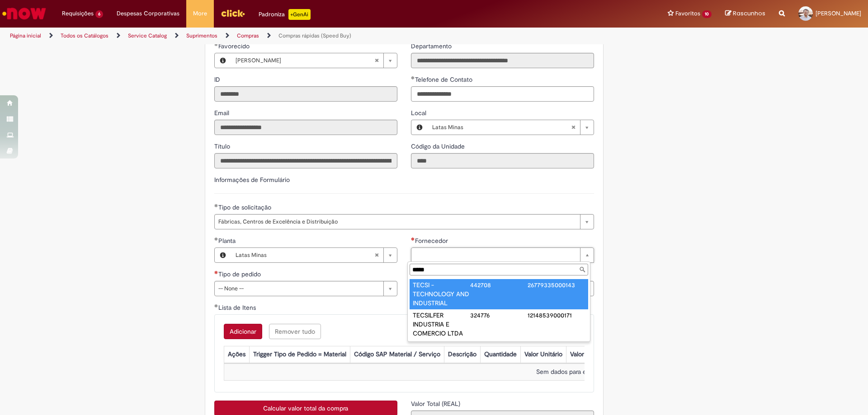  What do you see at coordinates (499, 309) in the screenshot?
I see `ul: Fornecedor` at bounding box center [499, 309].